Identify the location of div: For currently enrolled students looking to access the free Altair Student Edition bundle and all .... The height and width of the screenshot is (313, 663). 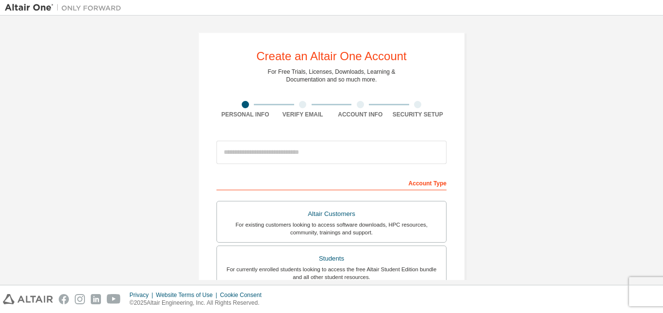
(332, 273).